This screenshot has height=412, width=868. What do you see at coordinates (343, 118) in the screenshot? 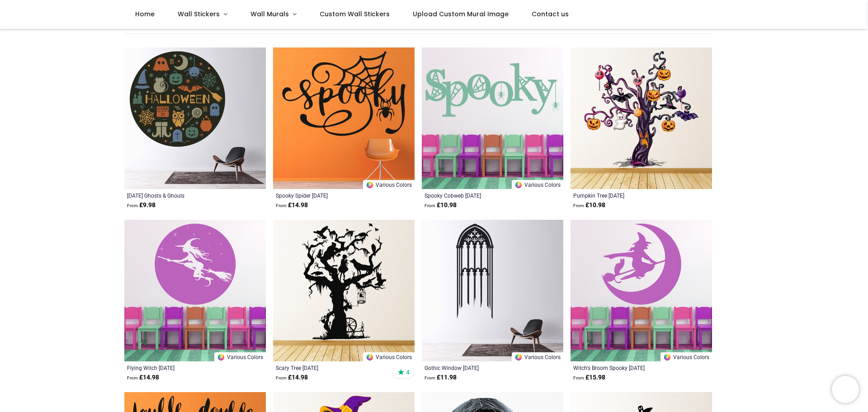
I see `img: Spooky Spider Halloween Wall Sticker` at bounding box center [343, 118].